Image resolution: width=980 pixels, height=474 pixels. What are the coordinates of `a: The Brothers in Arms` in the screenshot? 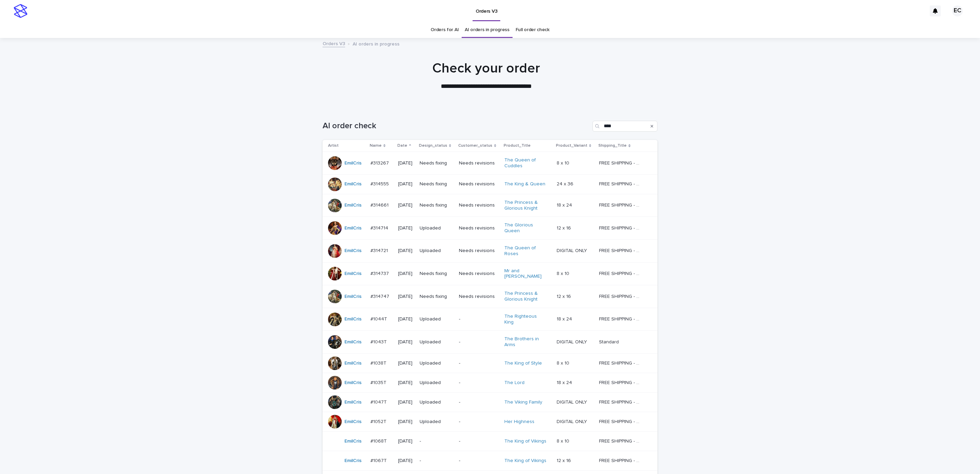 It's located at (525, 342).